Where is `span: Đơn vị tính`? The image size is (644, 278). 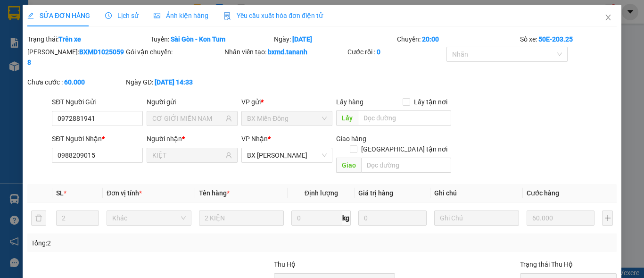 span: Đơn vị tính is located at coordinates (124, 193).